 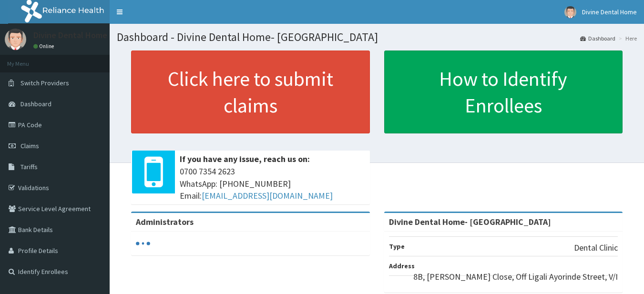 I want to click on a: How to Identify Enrollees, so click(x=503, y=92).